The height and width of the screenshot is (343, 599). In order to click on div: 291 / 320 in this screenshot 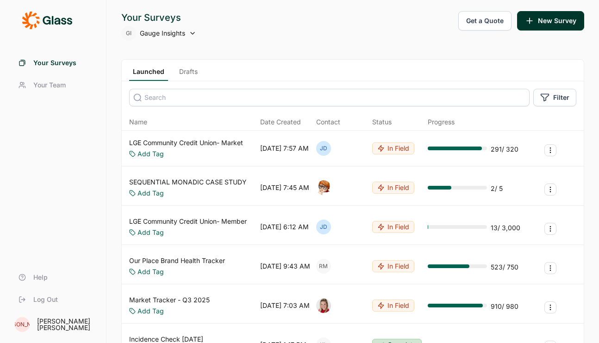, I will do `click(504, 149)`.